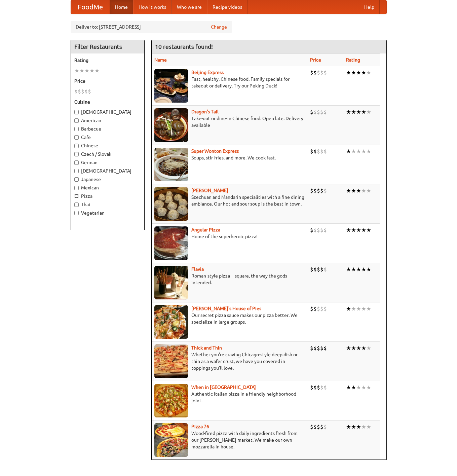 The image size is (457, 476). Describe the element at coordinates (76, 154) in the screenshot. I see `input: Czech / Slovak` at that location.